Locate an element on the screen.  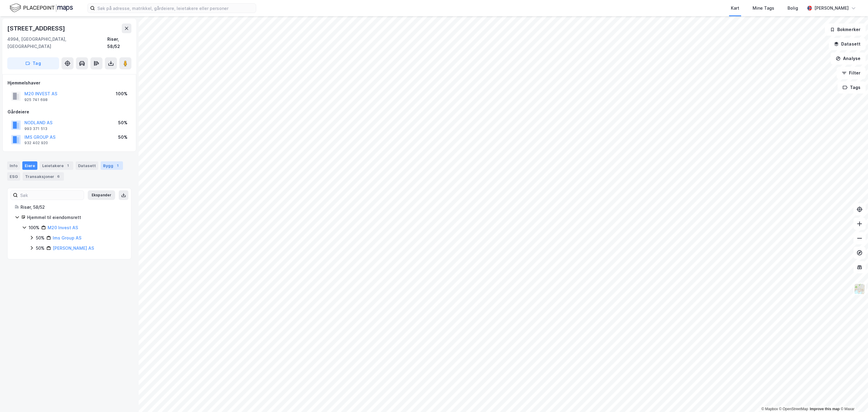
button: Tag is located at coordinates (33, 63).